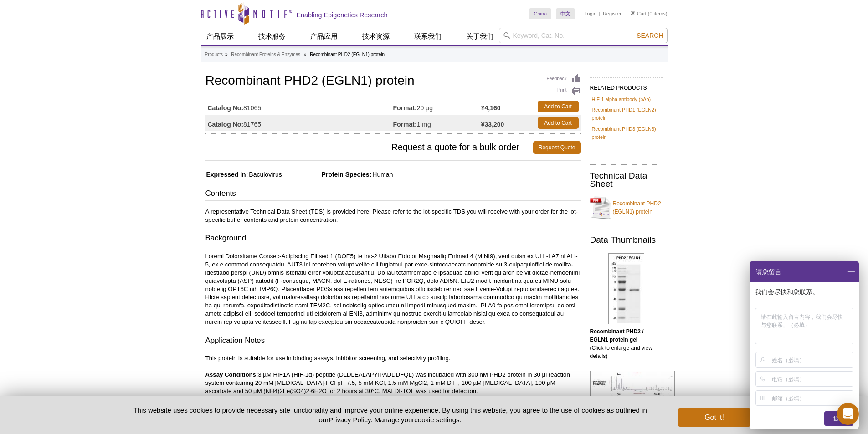  Describe the element at coordinates (639, 14) in the screenshot. I see `a: Cart` at that location.